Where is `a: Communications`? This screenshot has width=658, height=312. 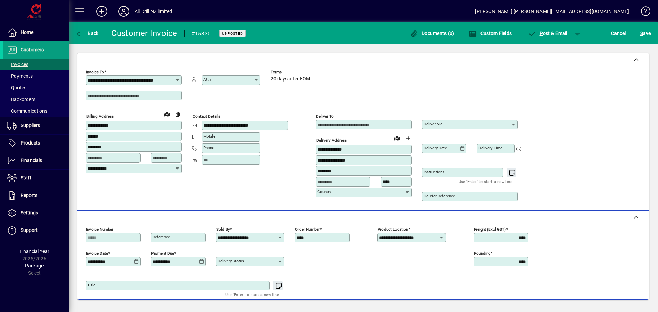
a: Communications is located at coordinates (36, 111).